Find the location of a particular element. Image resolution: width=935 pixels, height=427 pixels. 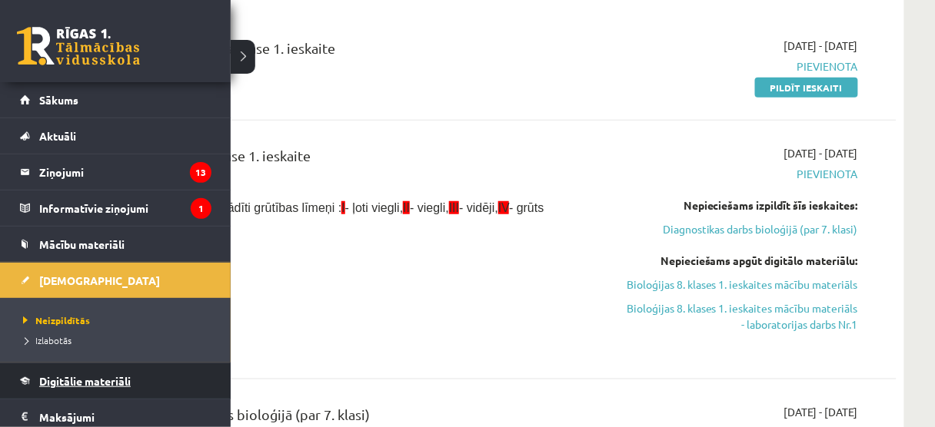

a: Informatīvie ziņojumi1 is located at coordinates (115, 208).